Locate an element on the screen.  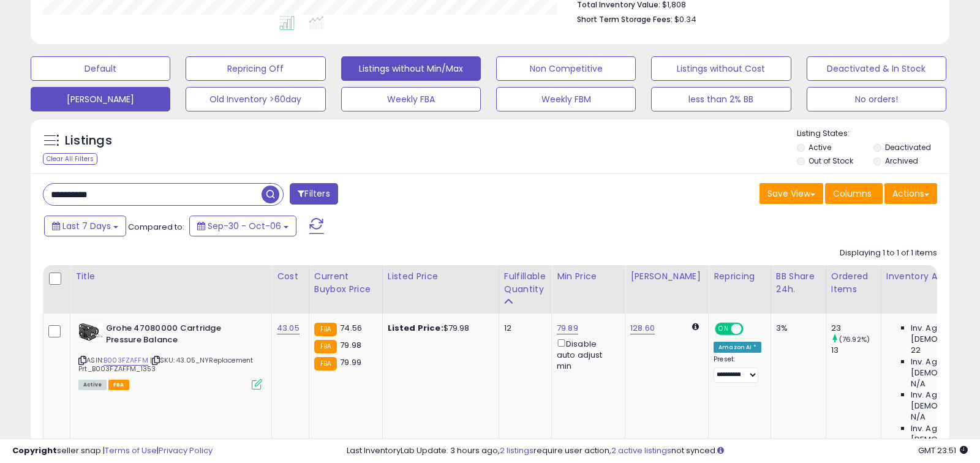
div: 3% is located at coordinates (796, 328).